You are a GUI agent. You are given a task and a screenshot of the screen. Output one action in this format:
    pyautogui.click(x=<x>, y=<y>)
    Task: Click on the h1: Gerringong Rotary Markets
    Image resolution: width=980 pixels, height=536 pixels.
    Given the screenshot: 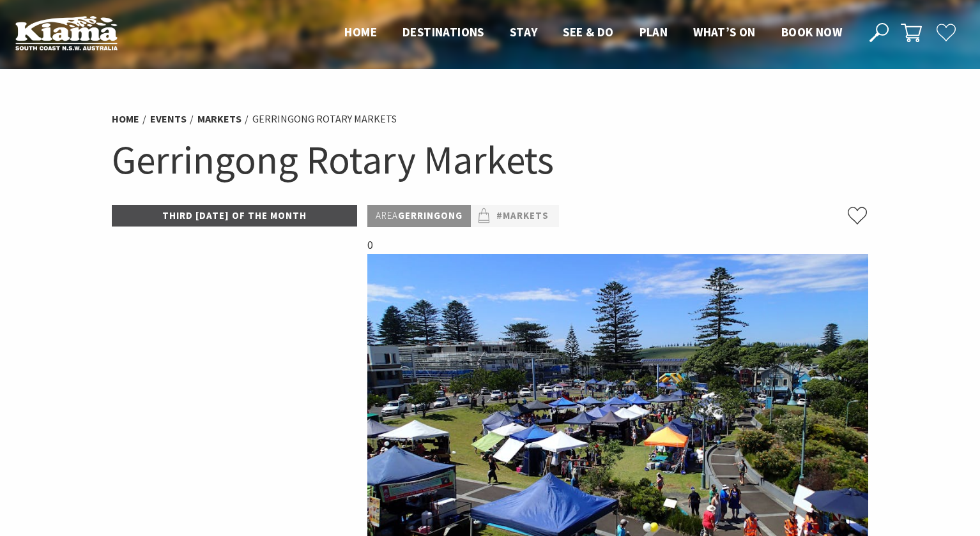 What is the action you would take?
    pyautogui.click(x=490, y=160)
    